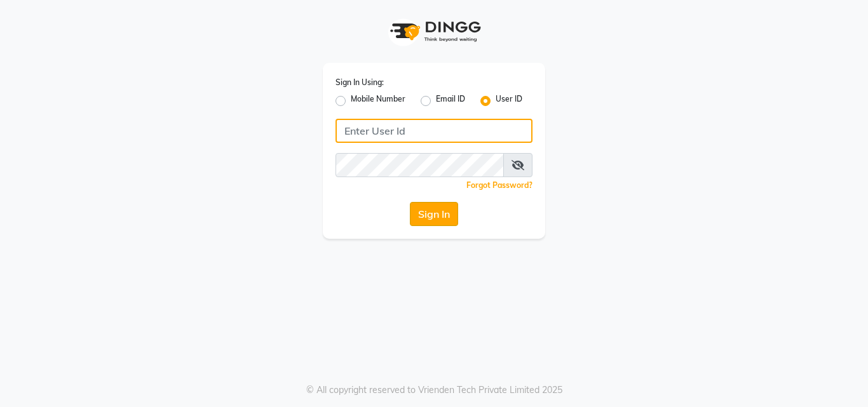 The width and height of the screenshot is (868, 407). What do you see at coordinates (378, 101) in the screenshot?
I see `label: Mobile Number` at bounding box center [378, 101].